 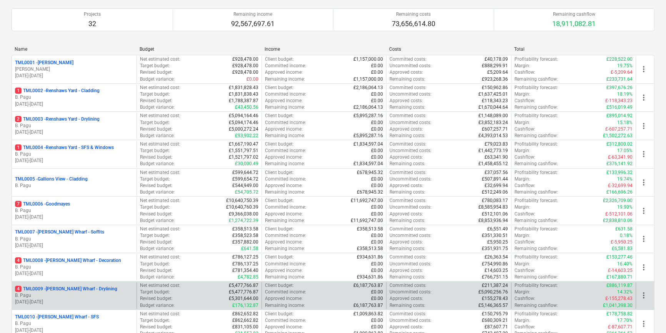 I want to click on p: £-512,101.06, so click(x=619, y=214).